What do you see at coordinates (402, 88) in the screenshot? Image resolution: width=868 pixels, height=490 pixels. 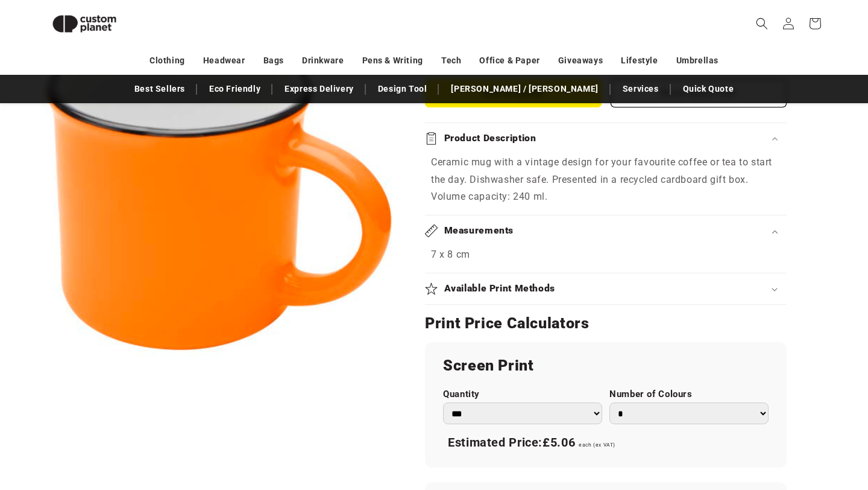 I see `a: Design Tool` at bounding box center [402, 88].